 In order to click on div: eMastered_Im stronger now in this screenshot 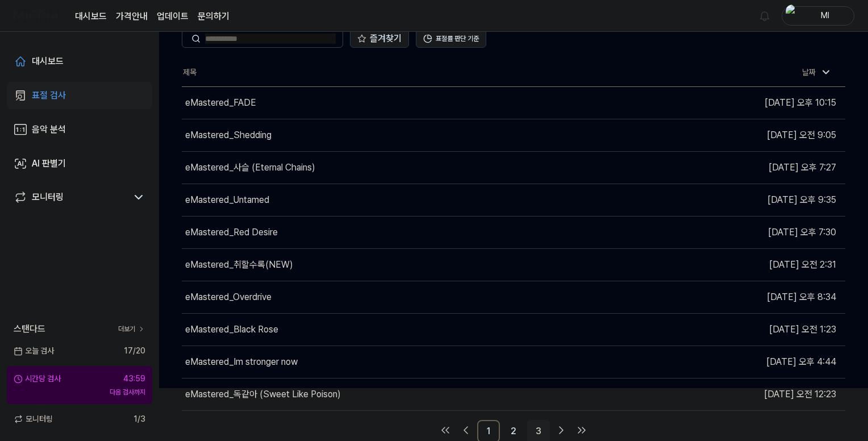, I will do `click(241, 362)`.